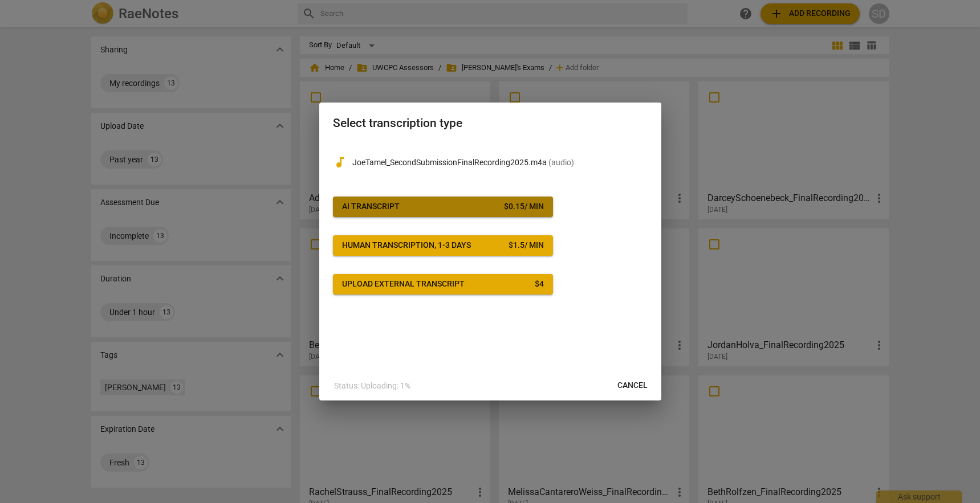 The height and width of the screenshot is (503, 980). What do you see at coordinates (443, 284) in the screenshot?
I see `button: Upload external transcript$4` at bounding box center [443, 284].